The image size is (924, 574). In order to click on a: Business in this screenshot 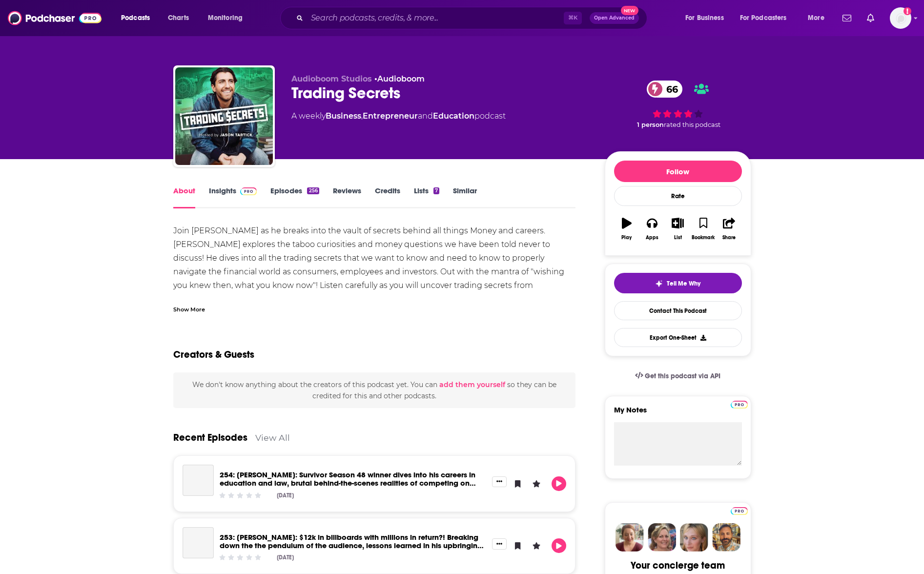, I will do `click(344, 116)`.